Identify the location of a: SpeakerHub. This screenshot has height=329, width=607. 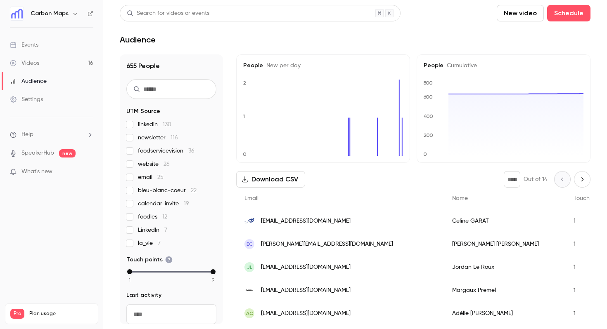
(38, 153).